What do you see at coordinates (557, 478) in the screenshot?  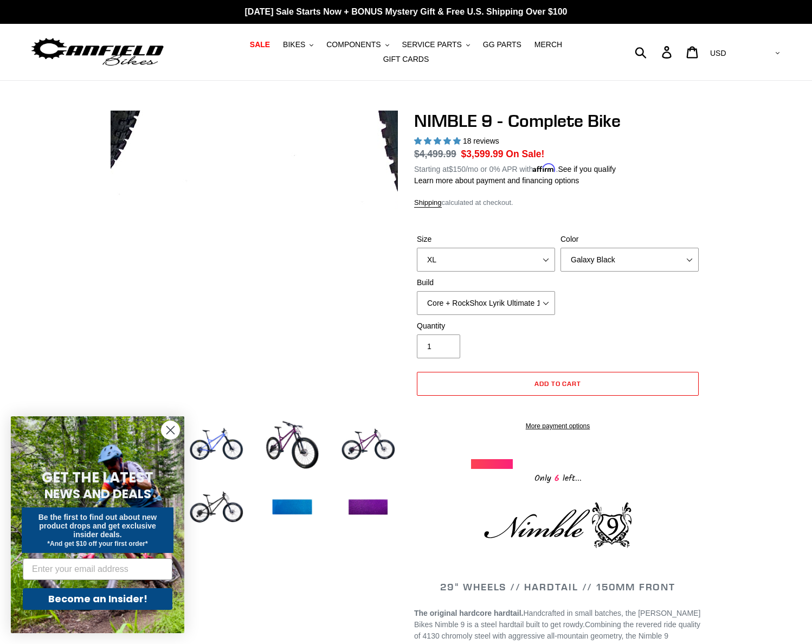 I see `span: 6` at bounding box center [557, 478].